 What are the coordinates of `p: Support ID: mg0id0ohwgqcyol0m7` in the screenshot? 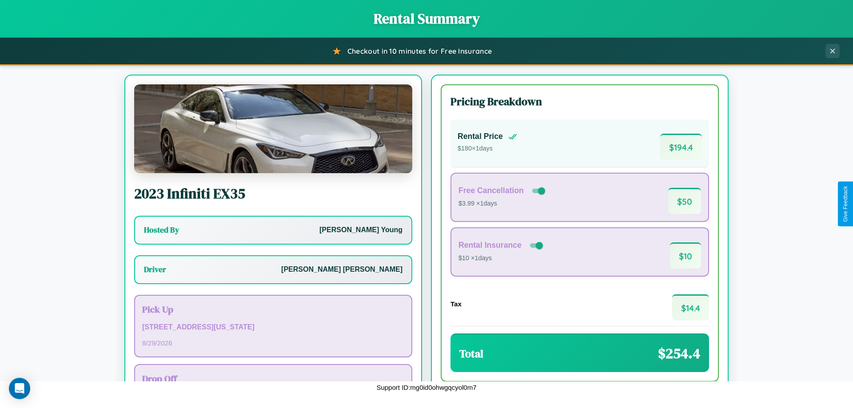 It's located at (426, 387).